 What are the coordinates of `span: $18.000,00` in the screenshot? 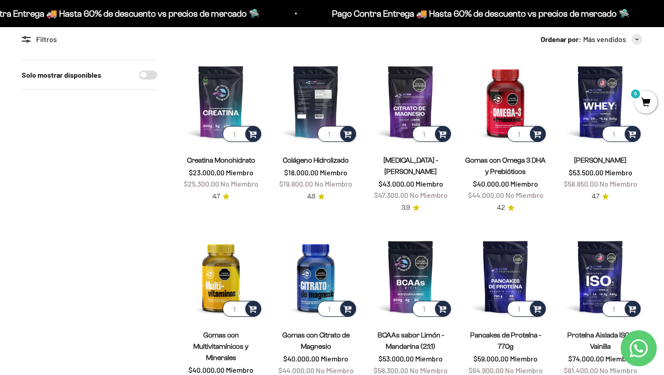 It's located at (301, 172).